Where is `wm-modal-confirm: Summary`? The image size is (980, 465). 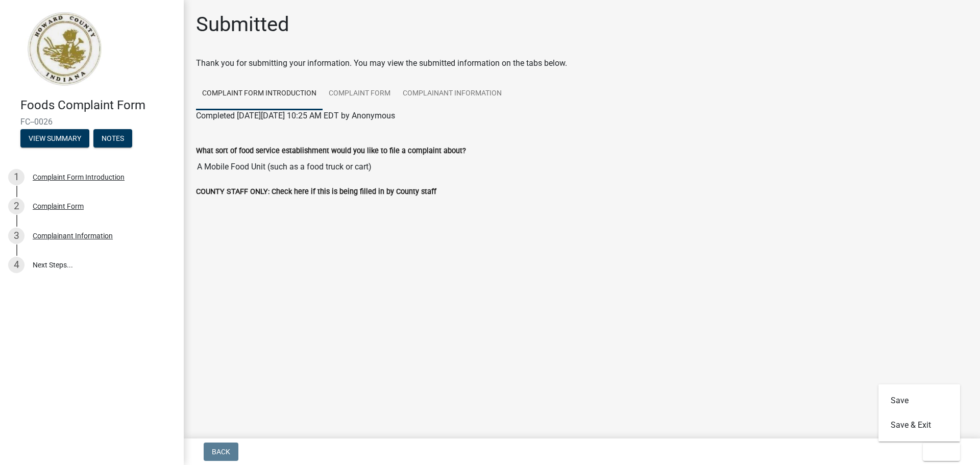 wm-modal-confirm: Summary is located at coordinates (54, 139).